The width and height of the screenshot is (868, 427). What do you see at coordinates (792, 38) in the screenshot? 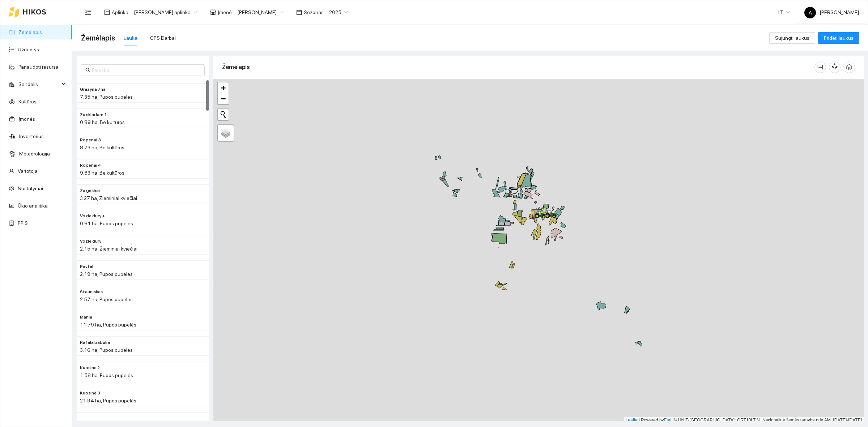
I see `a: Sujungti laukus` at bounding box center [792, 38].